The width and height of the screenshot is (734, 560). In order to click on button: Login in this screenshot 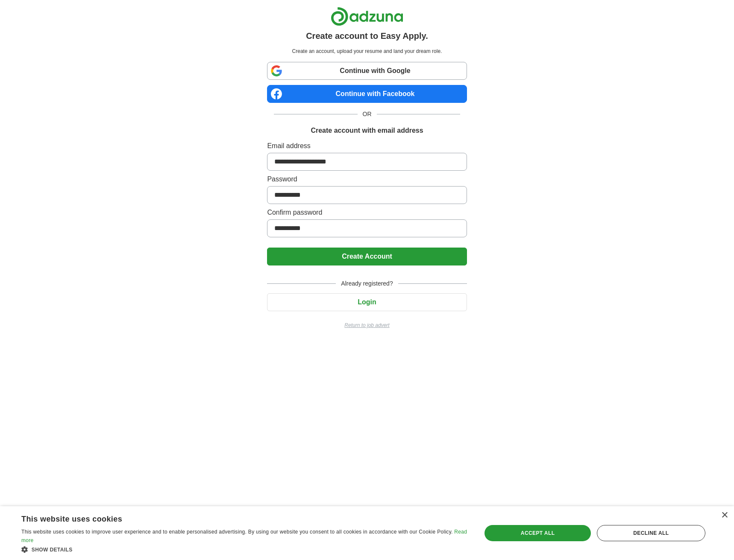, I will do `click(367, 302)`.